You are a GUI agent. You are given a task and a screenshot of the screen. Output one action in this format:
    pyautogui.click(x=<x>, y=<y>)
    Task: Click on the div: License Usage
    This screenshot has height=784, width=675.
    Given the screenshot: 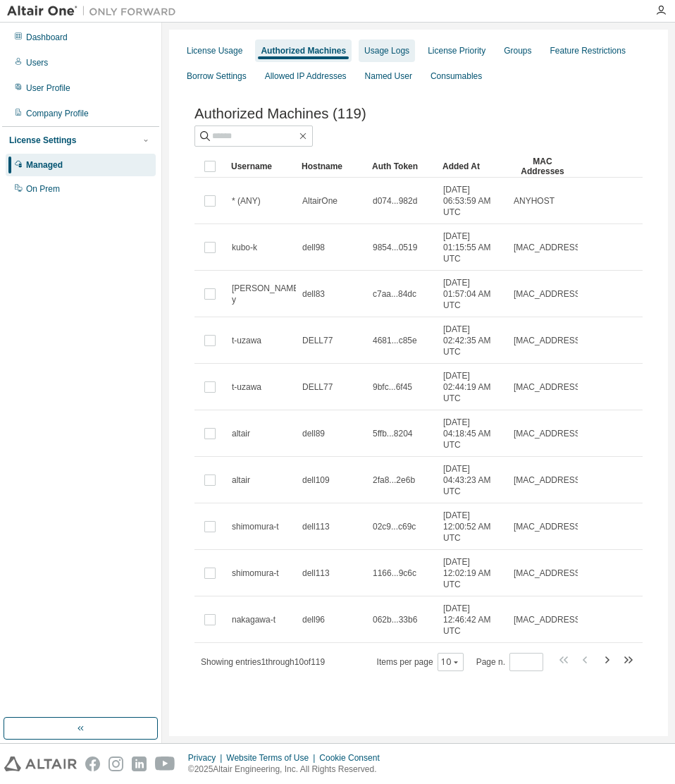 What is the action you would take?
    pyautogui.click(x=214, y=51)
    